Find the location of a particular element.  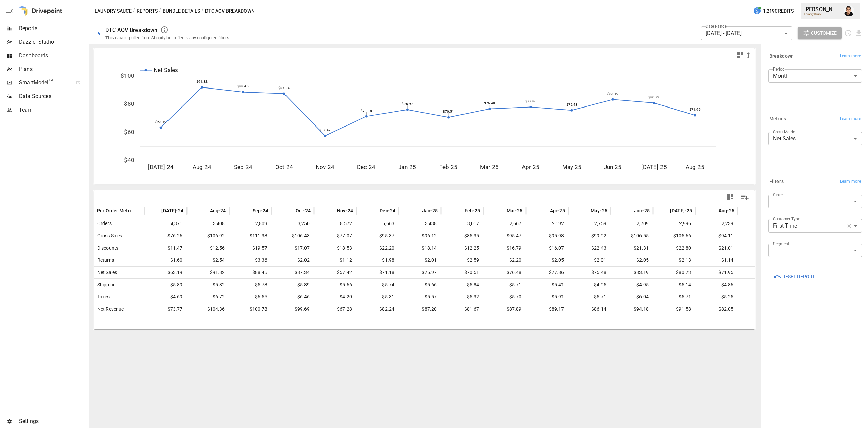

text: $57.42 is located at coordinates (325, 130).